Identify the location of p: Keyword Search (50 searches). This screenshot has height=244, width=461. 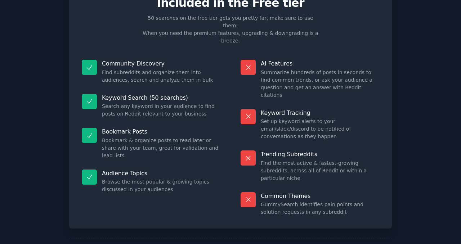
(161, 98).